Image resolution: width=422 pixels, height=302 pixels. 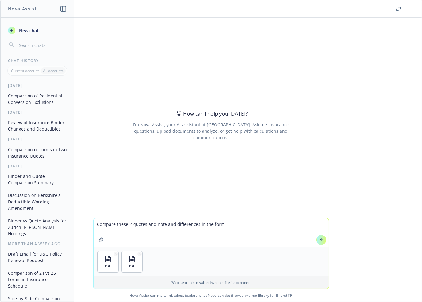 I want to click on button: Comparison of 24 vs 25 Forms in Insurance Schedule, so click(x=37, y=279).